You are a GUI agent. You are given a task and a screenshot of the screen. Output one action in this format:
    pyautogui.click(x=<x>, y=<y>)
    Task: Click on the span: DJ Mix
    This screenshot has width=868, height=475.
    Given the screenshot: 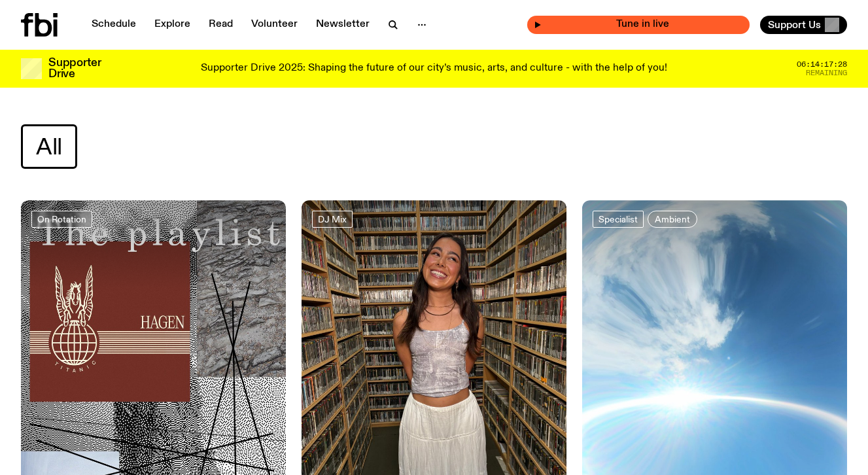 What is the action you would take?
    pyautogui.click(x=333, y=218)
    